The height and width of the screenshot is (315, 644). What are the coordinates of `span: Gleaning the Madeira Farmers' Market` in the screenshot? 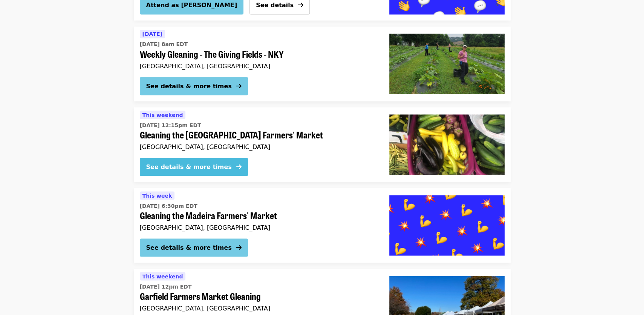 It's located at (259, 215).